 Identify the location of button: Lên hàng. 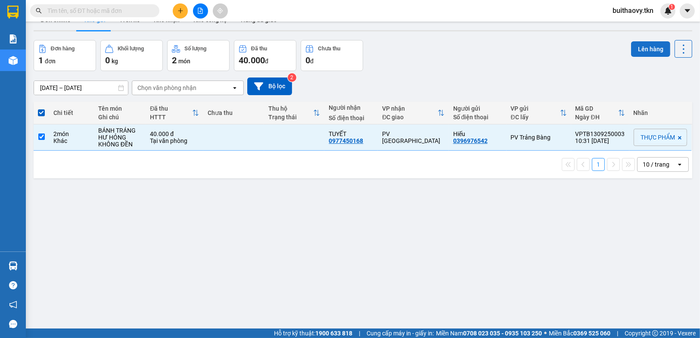
(650, 49).